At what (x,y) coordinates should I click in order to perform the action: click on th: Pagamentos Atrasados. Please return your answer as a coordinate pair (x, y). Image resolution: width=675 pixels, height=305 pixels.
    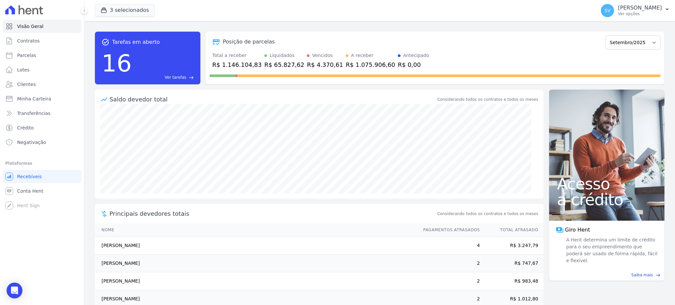
    Looking at the image, I should click on (449, 230).